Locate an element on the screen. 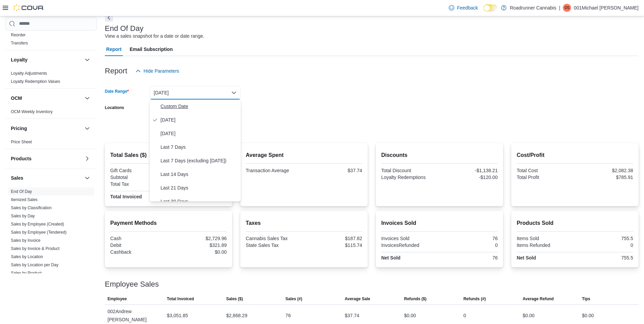  h2: Total Sales ($) is located at coordinates (168, 155).